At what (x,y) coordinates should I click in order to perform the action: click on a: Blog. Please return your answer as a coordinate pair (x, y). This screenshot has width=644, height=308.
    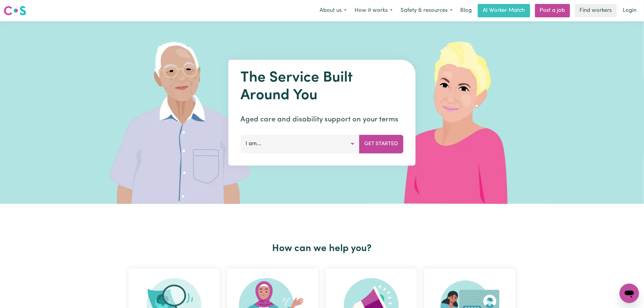
    Looking at the image, I should click on (466, 11).